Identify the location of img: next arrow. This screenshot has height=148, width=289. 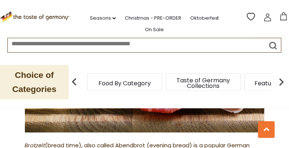
(281, 82).